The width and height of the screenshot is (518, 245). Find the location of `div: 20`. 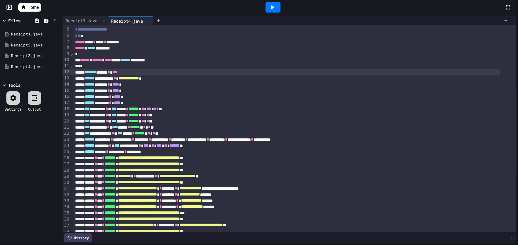

div: 20 is located at coordinates (66, 121).